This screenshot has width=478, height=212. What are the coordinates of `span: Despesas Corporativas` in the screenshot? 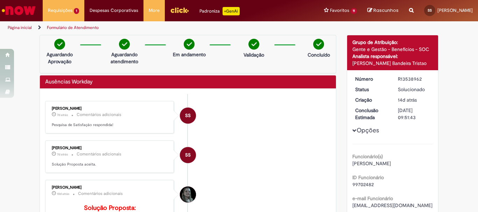 It's located at (114, 10).